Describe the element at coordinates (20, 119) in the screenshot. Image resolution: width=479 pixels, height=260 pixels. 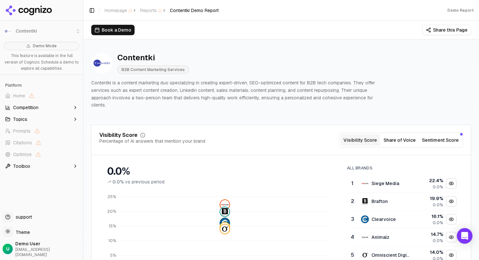
I see `span: Topics` at that location.